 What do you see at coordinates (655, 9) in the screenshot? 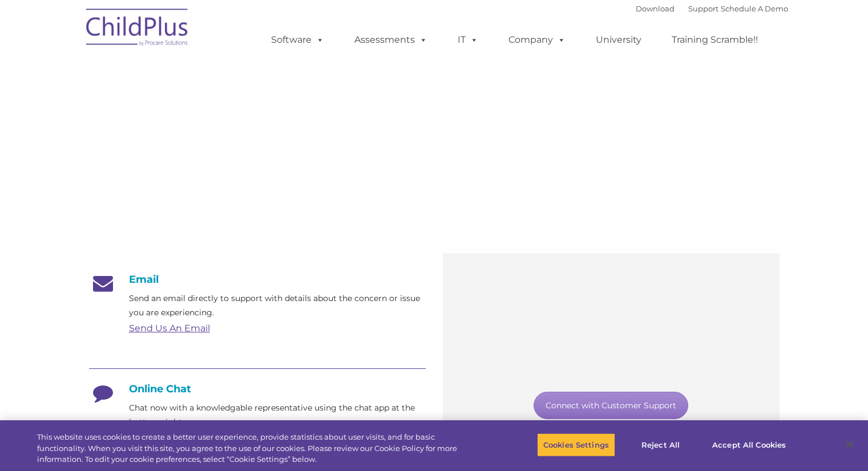
I see `a: Download` at bounding box center [655, 9].